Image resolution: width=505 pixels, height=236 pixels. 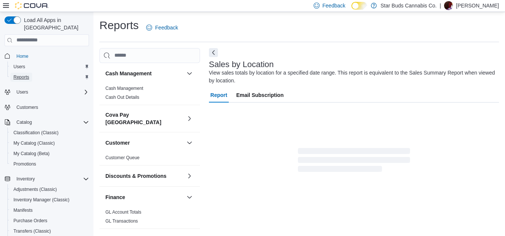 What do you see at coordinates (31, 154) in the screenshot?
I see `a: My Catalog (Beta)` at bounding box center [31, 154].